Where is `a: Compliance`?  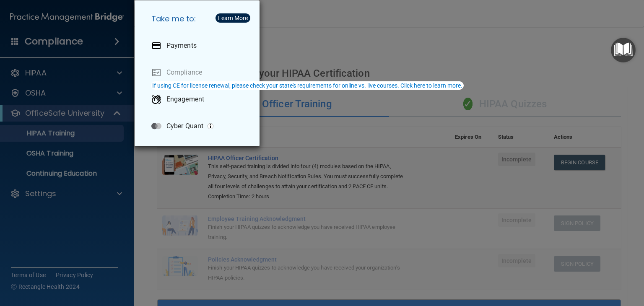
a: Compliance is located at coordinates (198, 73).